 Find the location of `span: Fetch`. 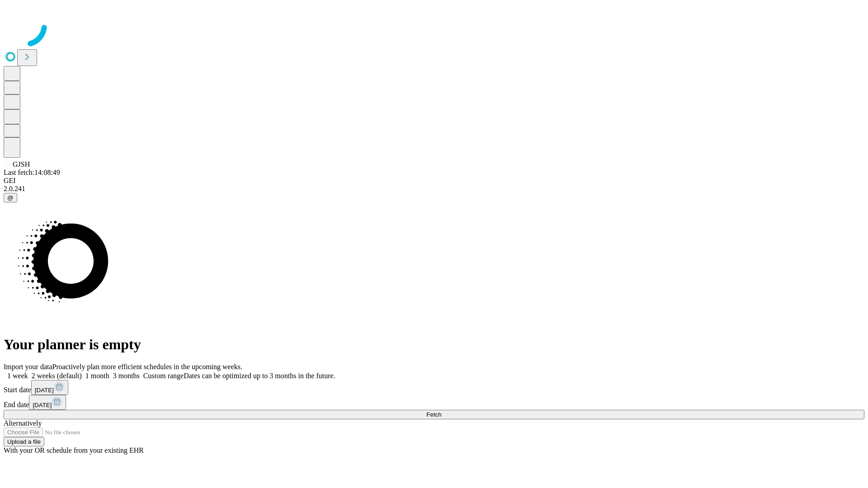

span: Fetch is located at coordinates (433, 414).